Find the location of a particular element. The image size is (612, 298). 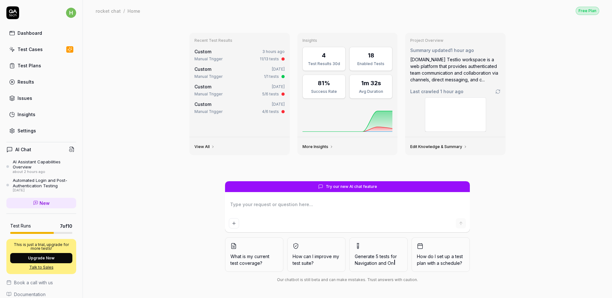

a: Insights is located at coordinates (41, 114).